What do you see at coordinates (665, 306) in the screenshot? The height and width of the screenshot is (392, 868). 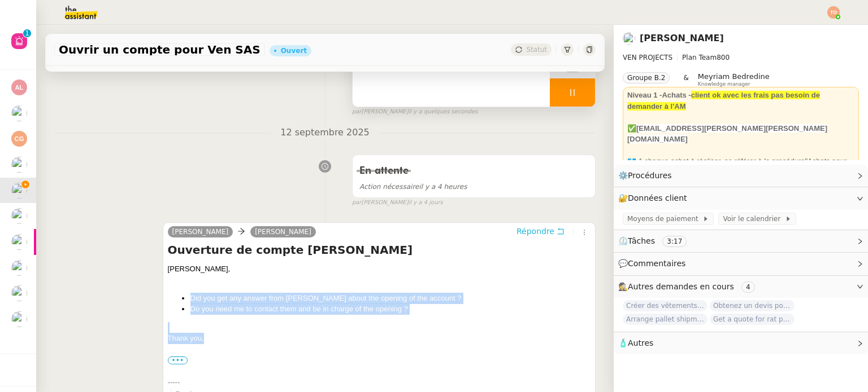 I see `span: Créer des vêtements de travail VEN` at bounding box center [665, 306].